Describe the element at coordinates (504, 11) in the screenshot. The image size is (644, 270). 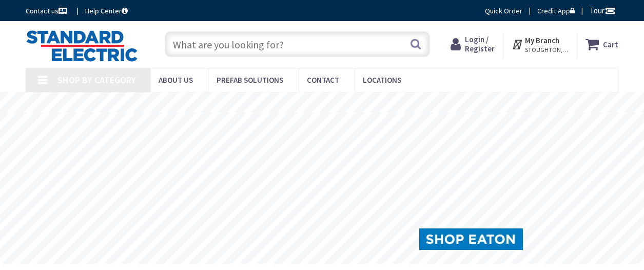
I see `a: Quick Order` at that location.